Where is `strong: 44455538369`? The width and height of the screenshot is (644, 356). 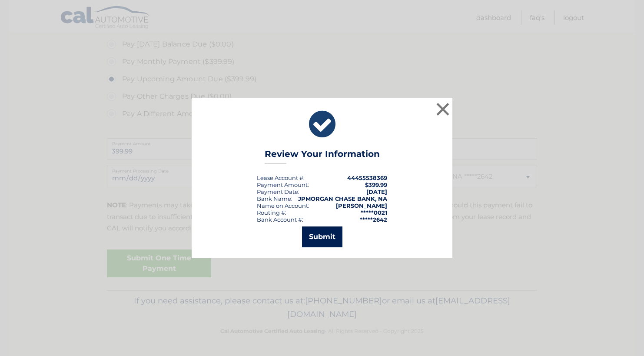 strong: 44455538369 is located at coordinates (367, 178).